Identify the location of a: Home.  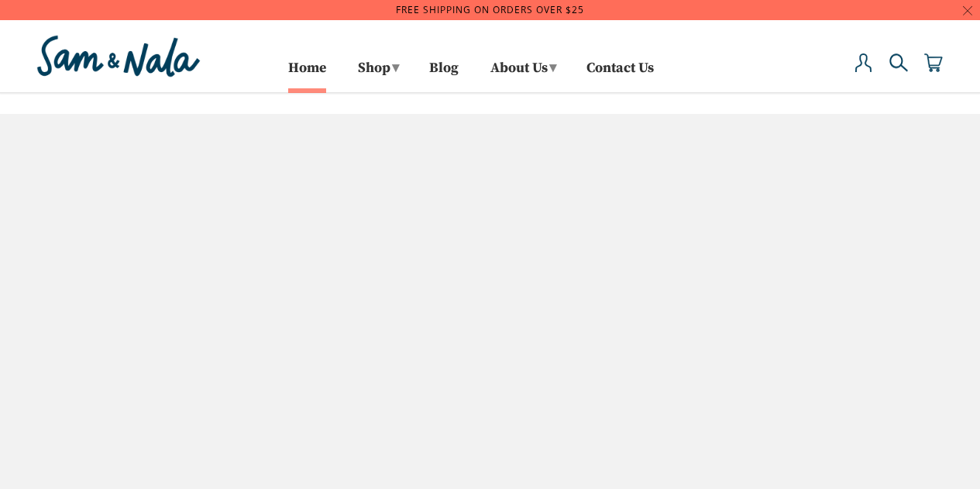
(307, 76).